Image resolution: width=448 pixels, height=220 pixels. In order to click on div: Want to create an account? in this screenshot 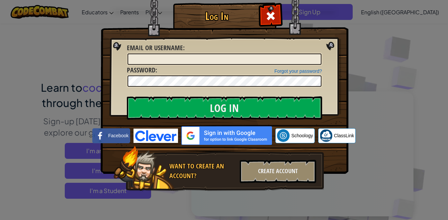, I will do `click(203, 171)`.